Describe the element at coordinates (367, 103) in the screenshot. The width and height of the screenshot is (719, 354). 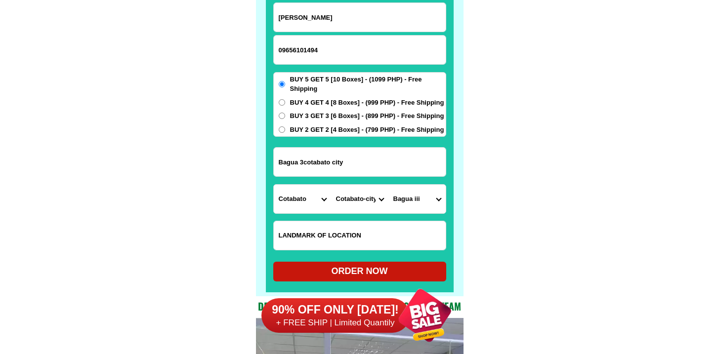
I see `span: BUY 4 GET 4 [8 Boxes] - (999 PHP) - Free Shipping` at that location.